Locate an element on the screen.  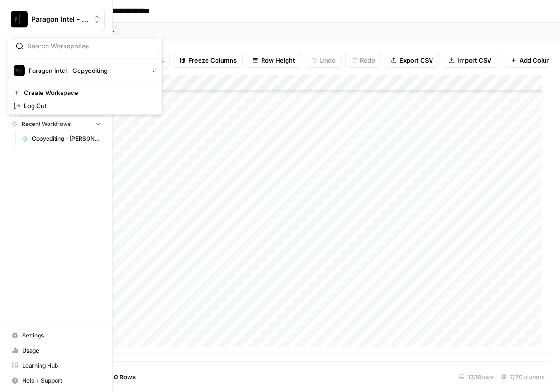
button: Help + Support is located at coordinates (56, 381).